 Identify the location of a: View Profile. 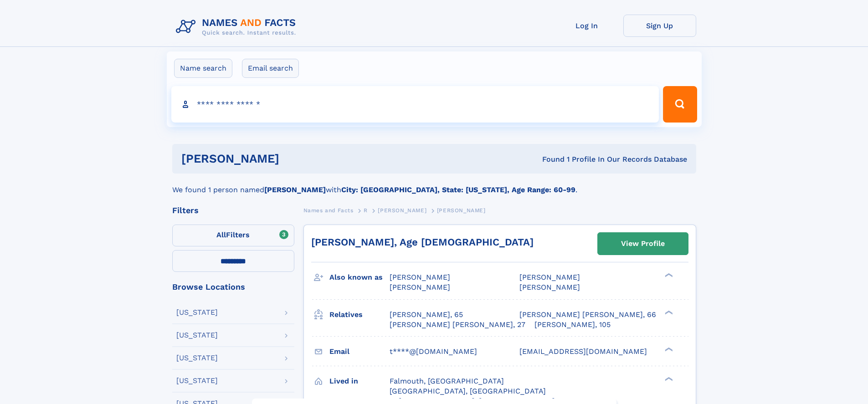
(643, 244).